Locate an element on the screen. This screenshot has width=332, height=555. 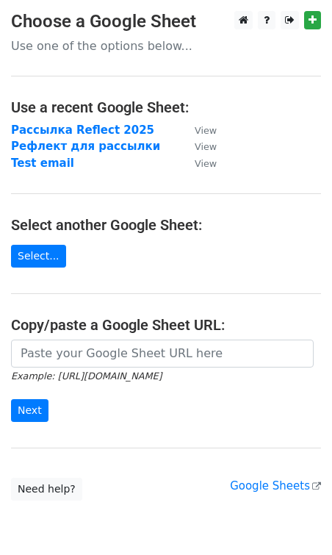
input: Next is located at coordinates (29, 410).